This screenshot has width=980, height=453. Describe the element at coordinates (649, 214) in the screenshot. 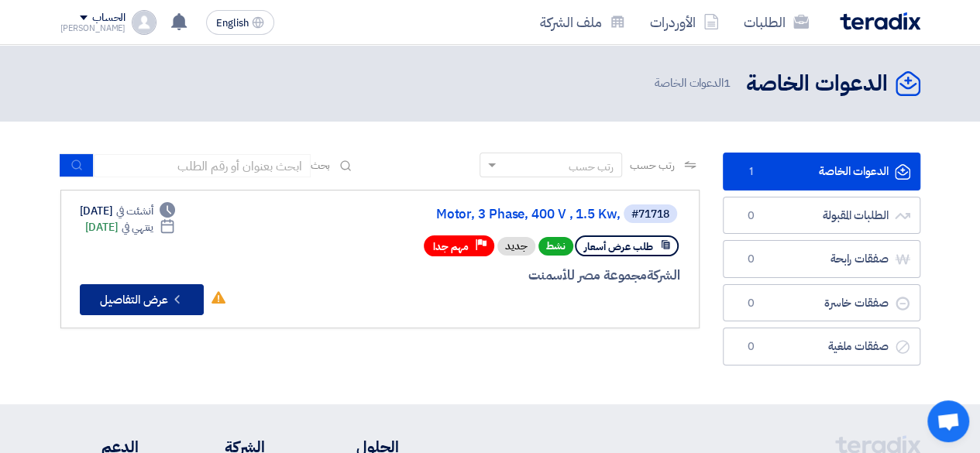

I see `div: #71718` at that location.